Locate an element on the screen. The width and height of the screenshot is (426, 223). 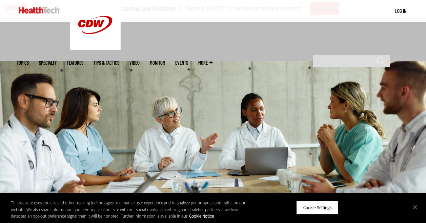
button: Cookie Settings is located at coordinates (317, 208).